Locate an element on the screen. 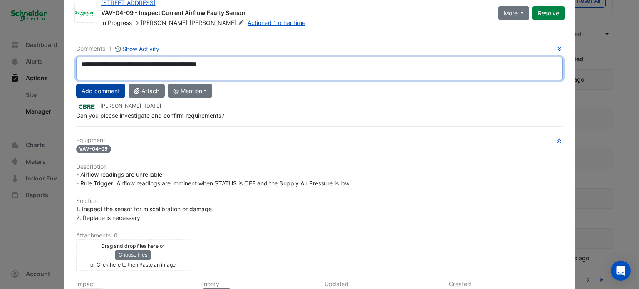 The height and width of the screenshot is (289, 639). h6: Solution is located at coordinates (319, 201).